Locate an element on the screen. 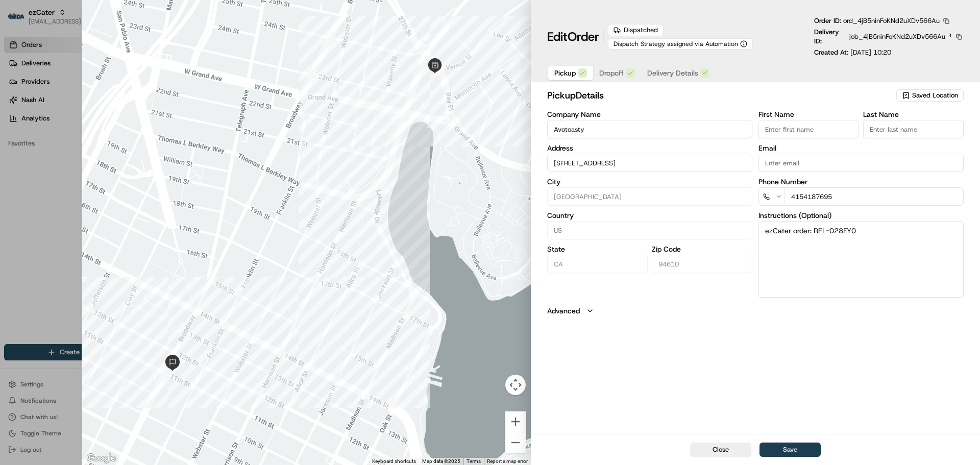 The image size is (980, 465). button: Save is located at coordinates (790, 450).